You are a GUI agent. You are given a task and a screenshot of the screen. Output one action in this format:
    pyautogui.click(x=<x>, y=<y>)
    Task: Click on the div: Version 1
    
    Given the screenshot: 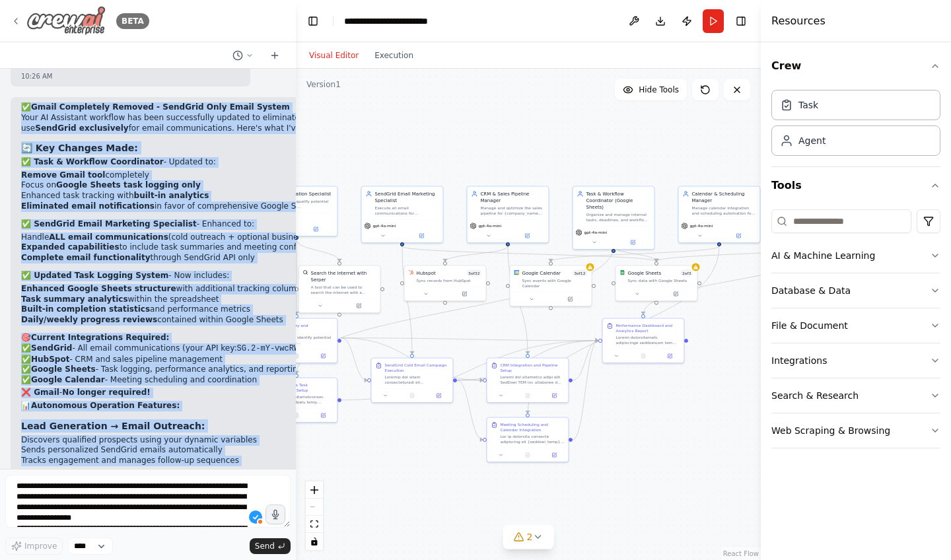 What is the action you would take?
    pyautogui.click(x=323, y=84)
    